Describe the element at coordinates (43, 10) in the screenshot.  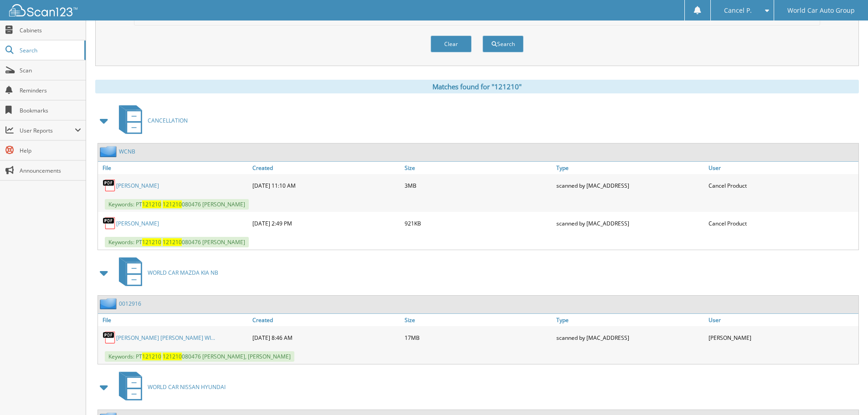
I see `img: scan123-logo-white.svg` at that location.